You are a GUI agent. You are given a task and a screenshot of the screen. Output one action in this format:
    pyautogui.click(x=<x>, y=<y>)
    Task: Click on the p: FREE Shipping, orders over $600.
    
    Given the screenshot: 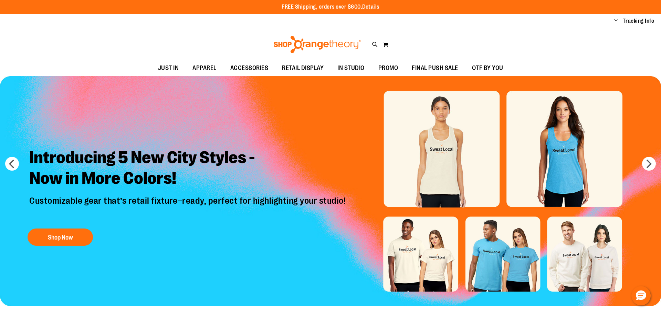 What is the action you would take?
    pyautogui.click(x=331, y=7)
    